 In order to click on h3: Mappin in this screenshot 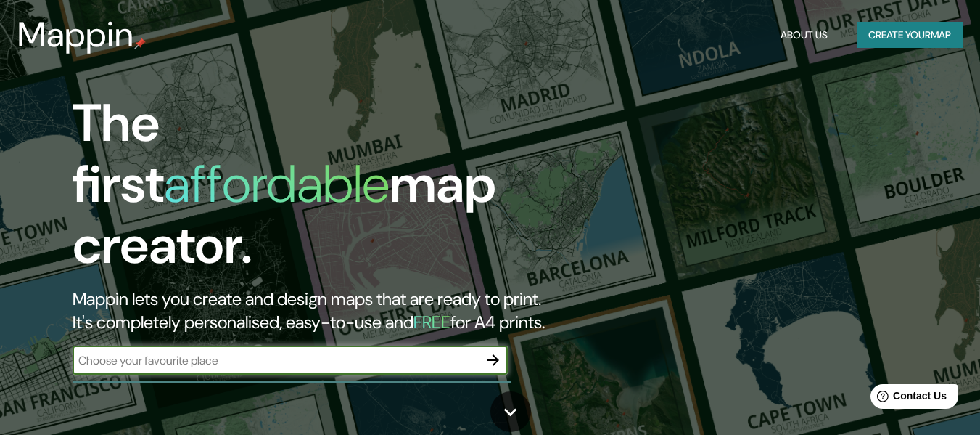, I will do `click(76, 35)`.